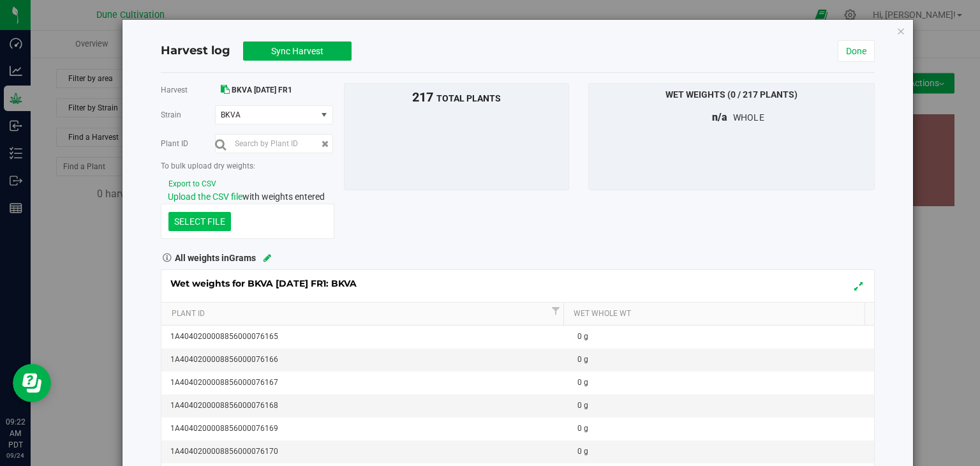  Describe the element at coordinates (298, 51) in the screenshot. I see `button: Sync Harvest` at that location.